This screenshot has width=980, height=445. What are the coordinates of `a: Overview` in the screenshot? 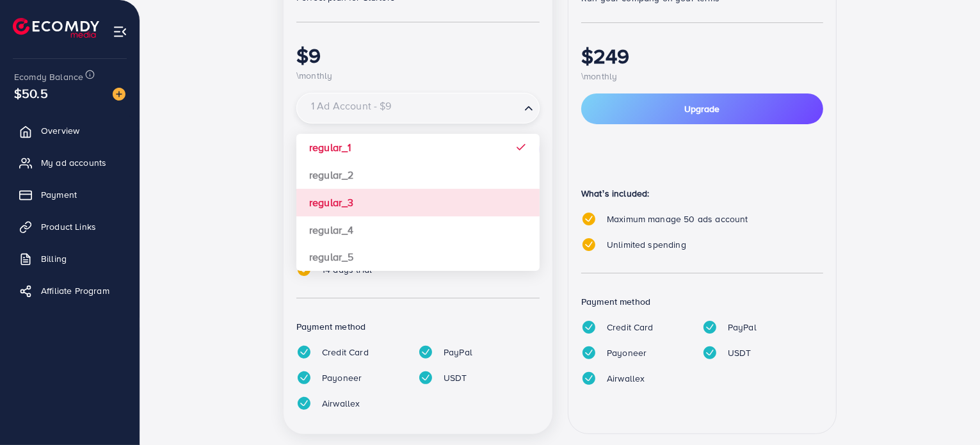 It's located at (70, 131).